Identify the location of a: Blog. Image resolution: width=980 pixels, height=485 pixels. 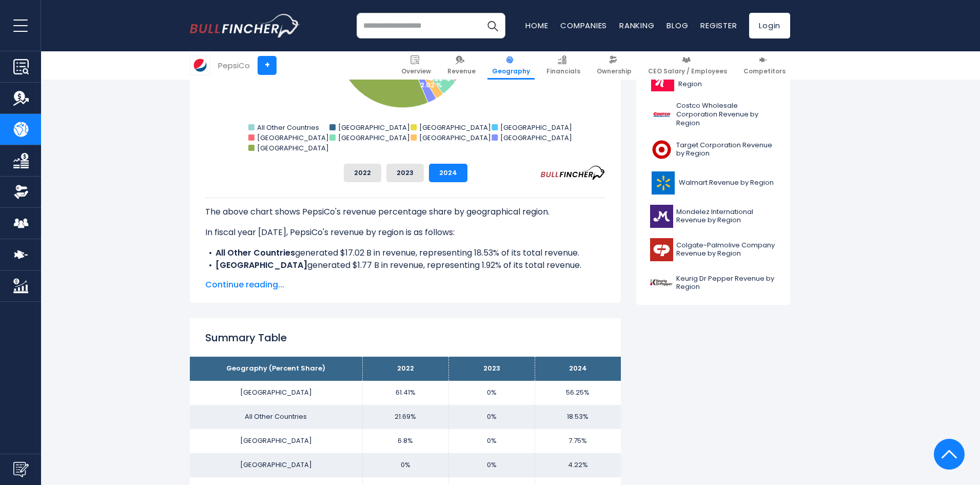
(677, 25).